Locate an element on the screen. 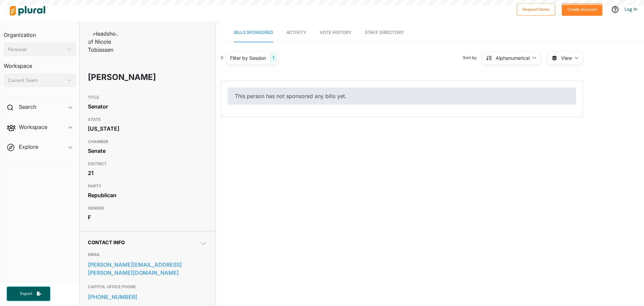  div: 21 is located at coordinates (148, 173).